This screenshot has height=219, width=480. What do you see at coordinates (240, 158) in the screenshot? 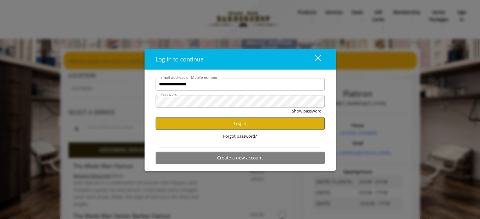
I see `button: Create a new account` at bounding box center [240, 158].